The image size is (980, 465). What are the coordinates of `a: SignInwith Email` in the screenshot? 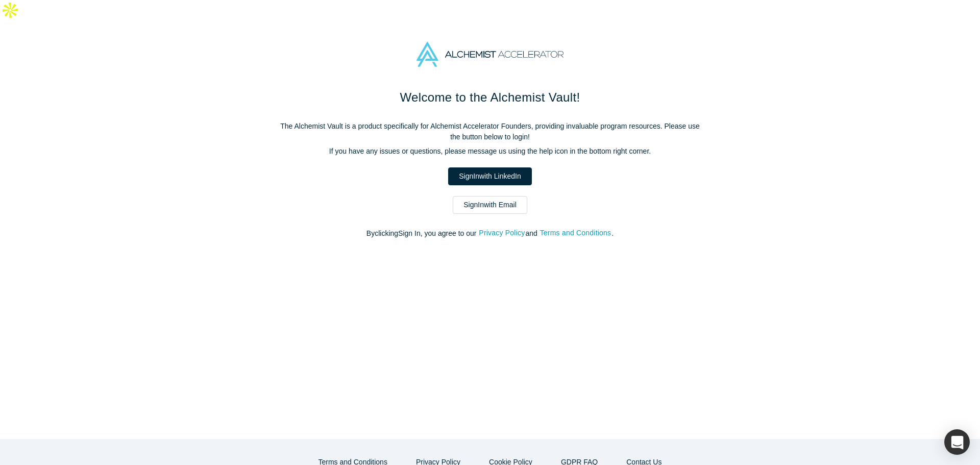 It's located at (490, 205).